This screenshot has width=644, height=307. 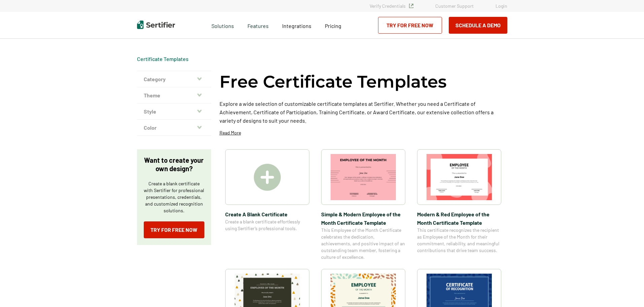 What do you see at coordinates (333, 81) in the screenshot?
I see `h1: Free Certificate Templates` at bounding box center [333, 81].